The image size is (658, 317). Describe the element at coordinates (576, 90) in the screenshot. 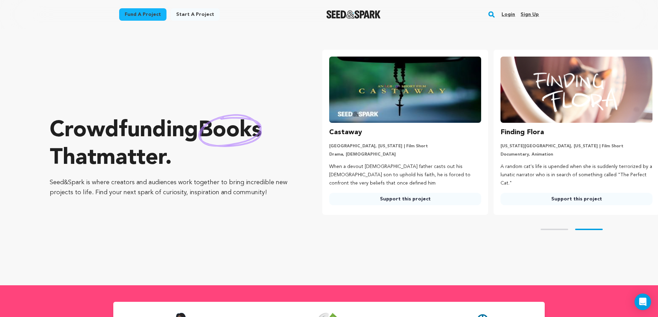

I see `img: Finding Flora image` at that location.